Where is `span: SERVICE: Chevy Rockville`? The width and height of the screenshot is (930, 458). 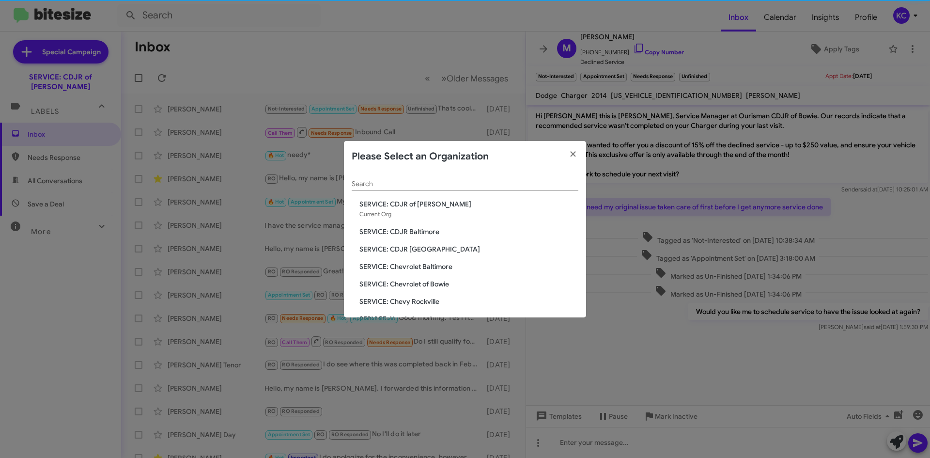 span: SERVICE: Chevy Rockville is located at coordinates (469, 301).